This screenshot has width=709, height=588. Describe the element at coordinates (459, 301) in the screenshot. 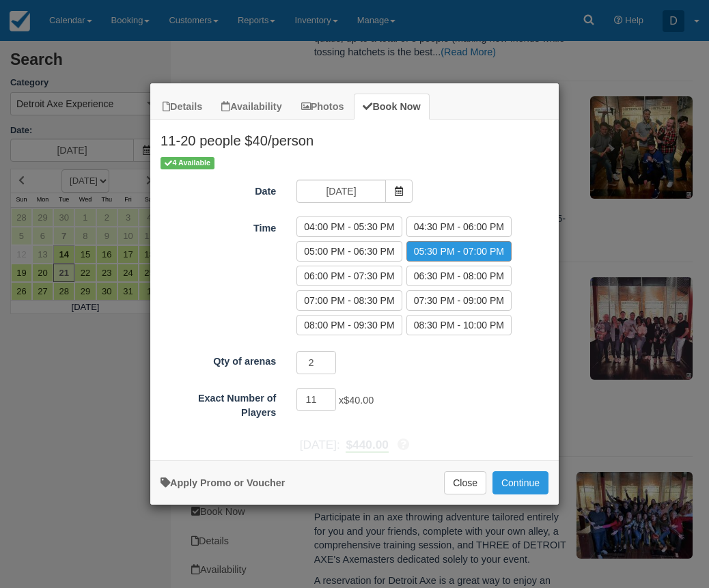

I see `label: 07:30 PM - 09:00 PM` at that location.